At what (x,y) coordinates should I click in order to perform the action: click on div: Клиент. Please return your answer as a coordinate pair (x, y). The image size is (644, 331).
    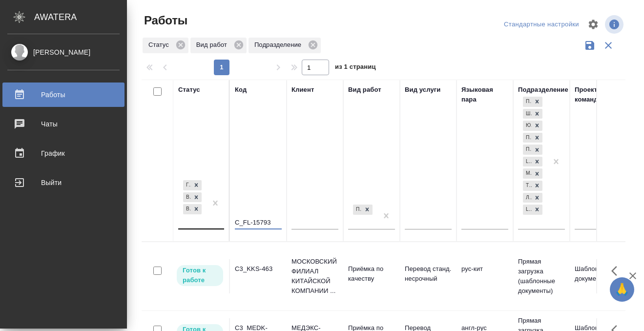
    Looking at the image, I should click on (303, 90).